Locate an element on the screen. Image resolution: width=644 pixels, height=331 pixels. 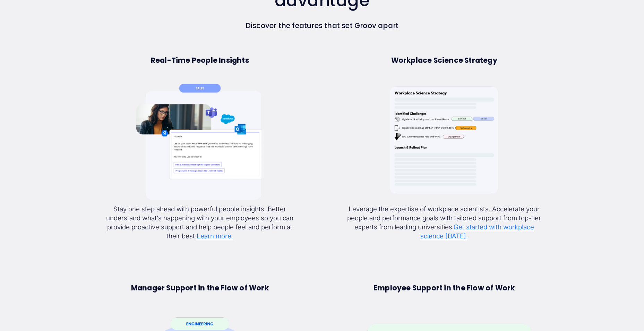
strong: Employee Support in the Flow of Work is located at coordinates (444, 288).